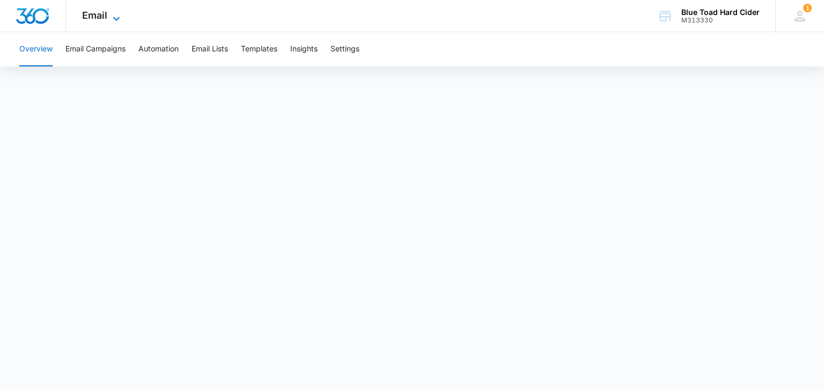  Describe the element at coordinates (345, 49) in the screenshot. I see `button: Settings` at that location.